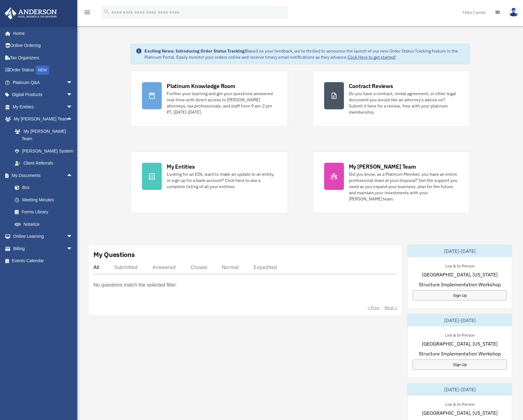  Describe the element at coordinates (209, 99) in the screenshot. I see `a: Platinum Knowledge Room Further your learning and get your questions answered real-time with dire...` at that location.